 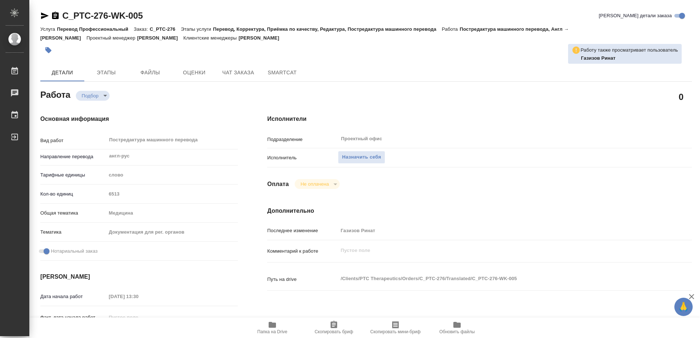 I want to click on div: слово, so click(x=172, y=175).